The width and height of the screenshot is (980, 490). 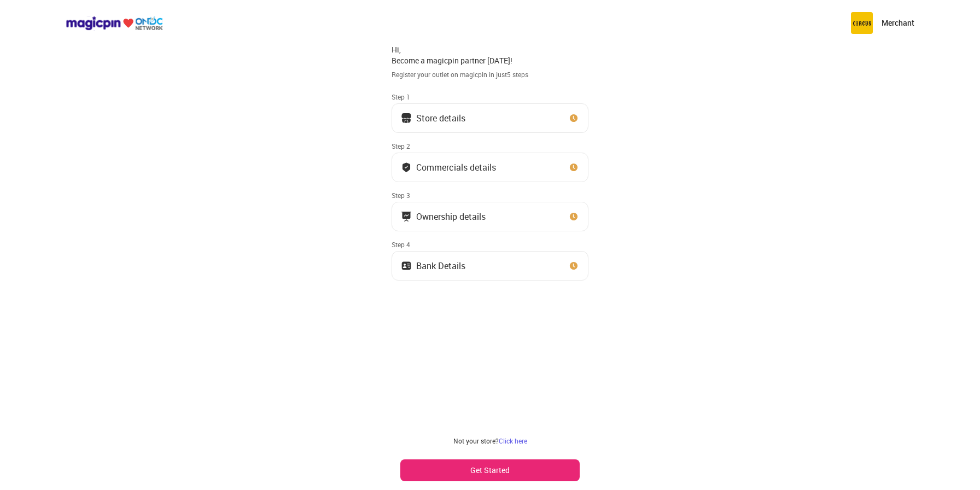 I want to click on button: Ownership details, so click(x=490, y=217).